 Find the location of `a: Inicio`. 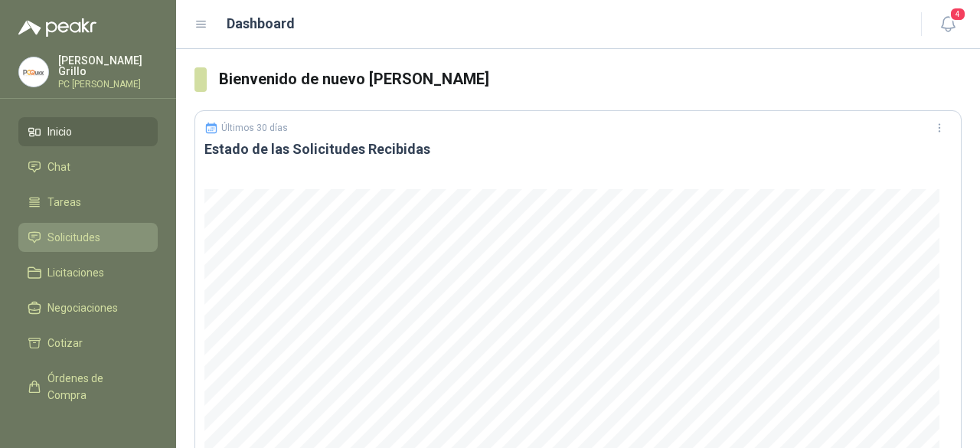

a: Inicio is located at coordinates (88, 132).